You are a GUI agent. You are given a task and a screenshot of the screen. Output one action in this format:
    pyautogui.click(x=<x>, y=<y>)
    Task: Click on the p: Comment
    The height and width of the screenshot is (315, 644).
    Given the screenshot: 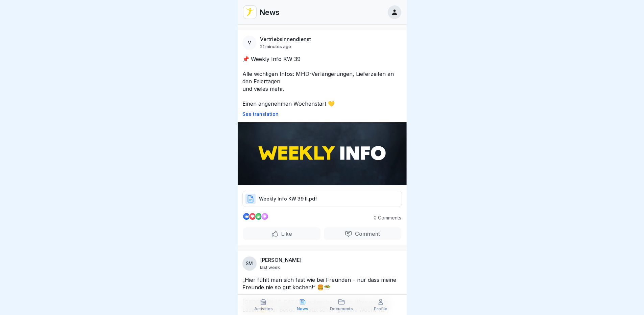 What is the action you would take?
    pyautogui.click(x=366, y=233)
    